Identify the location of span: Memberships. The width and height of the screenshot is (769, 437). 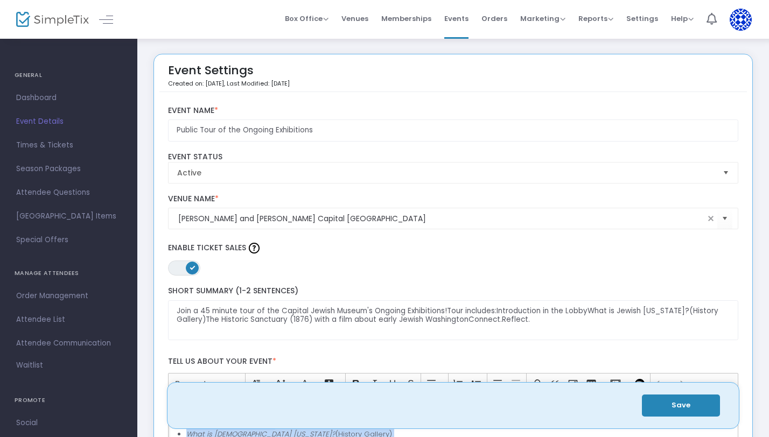
(406, 18).